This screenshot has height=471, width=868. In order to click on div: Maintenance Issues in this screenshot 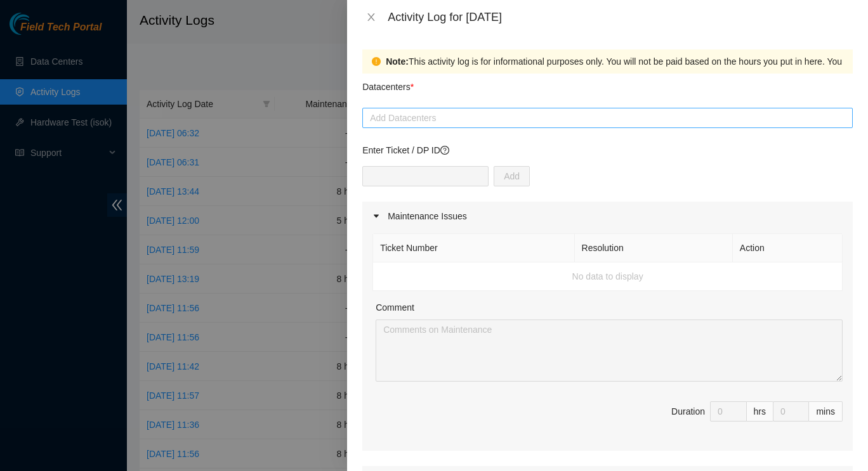, I will do `click(607, 216)`.